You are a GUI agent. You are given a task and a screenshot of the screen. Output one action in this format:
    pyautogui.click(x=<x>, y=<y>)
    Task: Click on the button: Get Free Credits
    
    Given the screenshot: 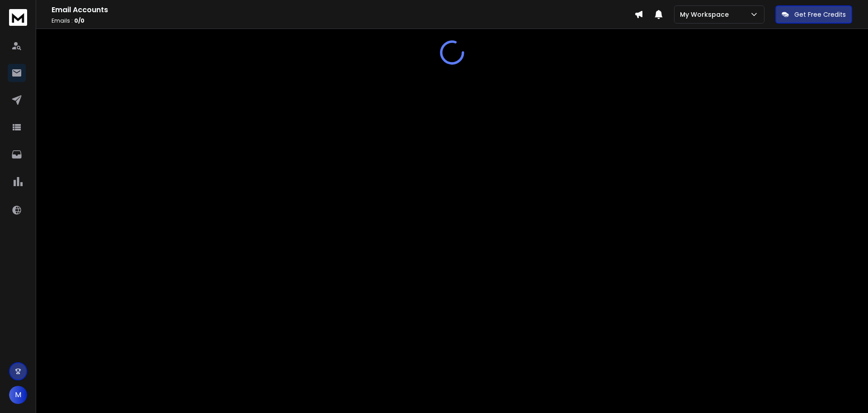 What is the action you would take?
    pyautogui.click(x=814, y=15)
    